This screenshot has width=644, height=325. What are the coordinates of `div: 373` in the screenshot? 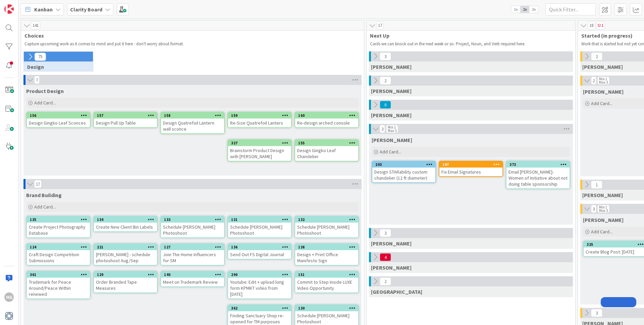 It's located at (538, 164).